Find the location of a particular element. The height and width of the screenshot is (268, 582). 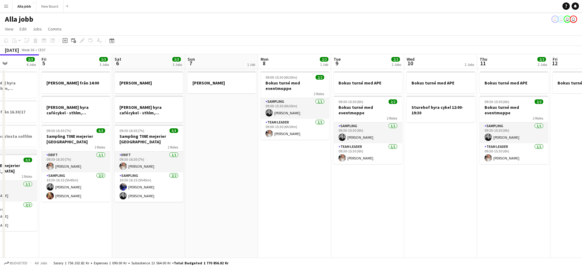

a: Edit is located at coordinates (23, 29).